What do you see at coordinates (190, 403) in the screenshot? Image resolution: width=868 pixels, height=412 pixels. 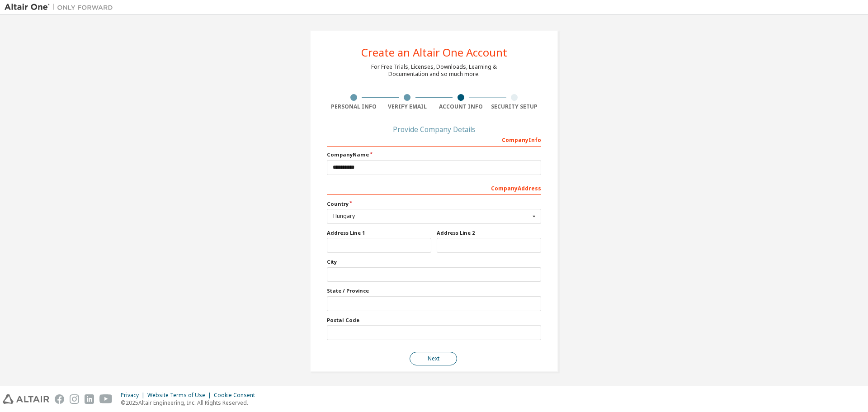 I see `p: © 2025 Altair Engineering, Inc. All Rights Reserved.` at bounding box center [190, 403].